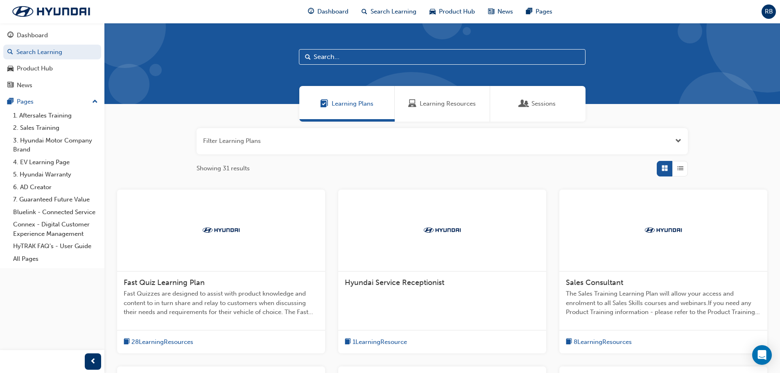 The width and height of the screenshot is (780, 373). What do you see at coordinates (333, 11) in the screenshot?
I see `span: Dashboard` at bounding box center [333, 11].